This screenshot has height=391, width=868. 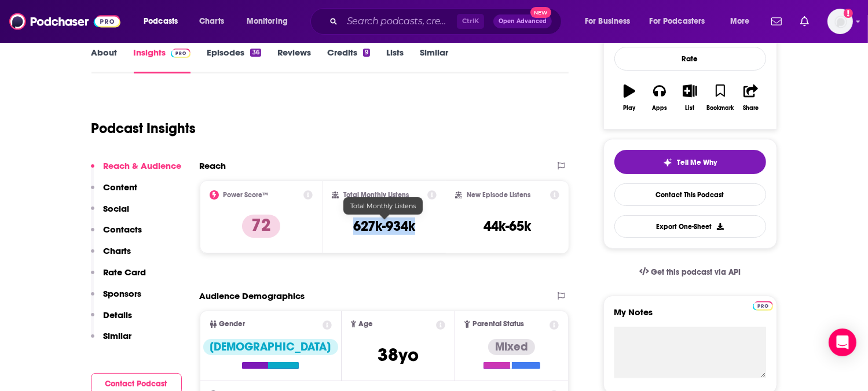 I want to click on img: tell me why sparkle, so click(x=668, y=163).